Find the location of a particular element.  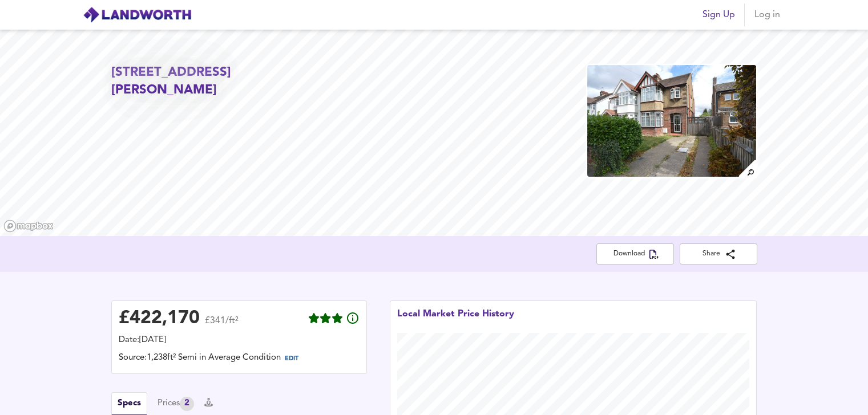

div: Source: 1,238ft² Semi in Average Condition is located at coordinates (239, 360).